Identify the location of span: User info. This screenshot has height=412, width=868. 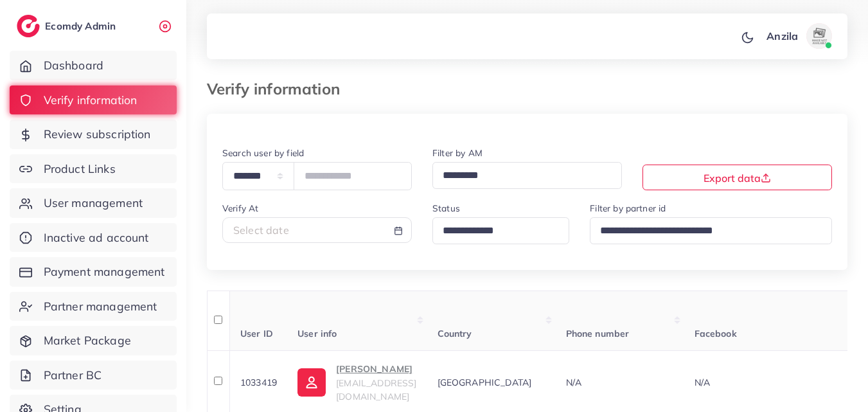
(317, 334).